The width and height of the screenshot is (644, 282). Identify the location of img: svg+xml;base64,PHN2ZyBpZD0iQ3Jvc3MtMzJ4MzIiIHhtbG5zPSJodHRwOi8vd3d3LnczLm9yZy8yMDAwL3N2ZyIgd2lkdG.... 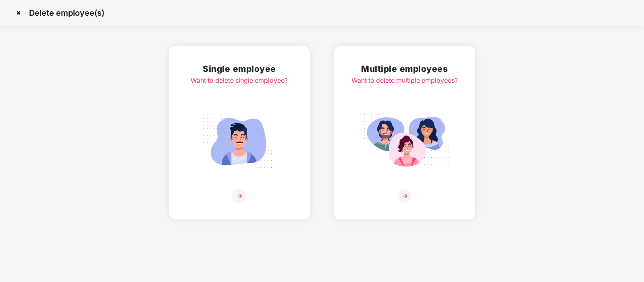
(19, 13).